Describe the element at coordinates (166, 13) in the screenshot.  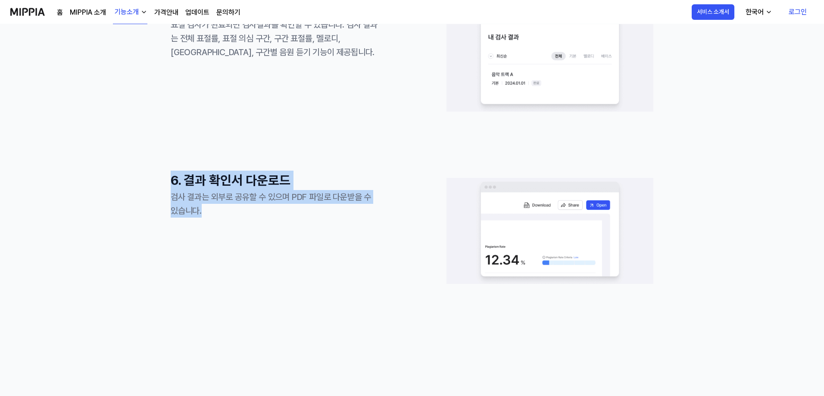
I see `a: 가격안내` at that location.